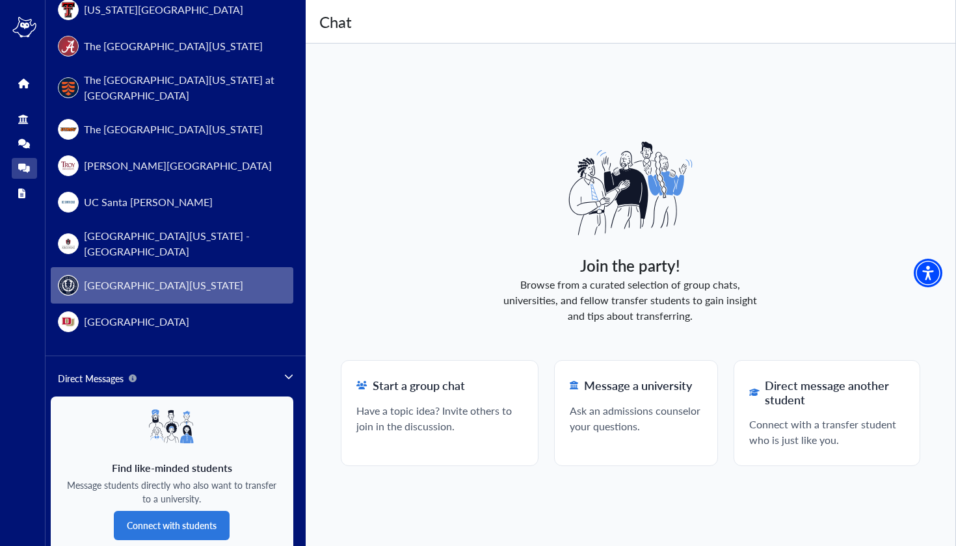 This screenshot has height=546, width=956. What do you see at coordinates (25, 27) in the screenshot?
I see `img: logo` at bounding box center [25, 27].